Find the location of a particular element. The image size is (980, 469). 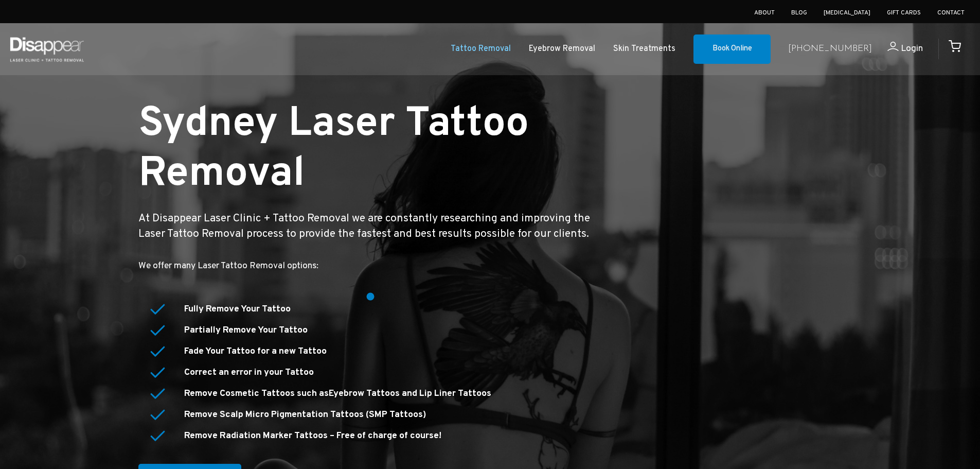

strong: Partially Remove Your Tattoo is located at coordinates (246, 330).